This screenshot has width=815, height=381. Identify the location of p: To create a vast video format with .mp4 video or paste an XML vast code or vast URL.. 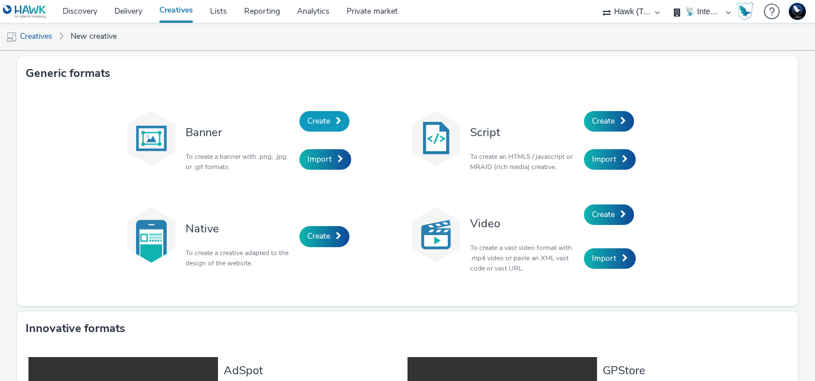
(524, 258).